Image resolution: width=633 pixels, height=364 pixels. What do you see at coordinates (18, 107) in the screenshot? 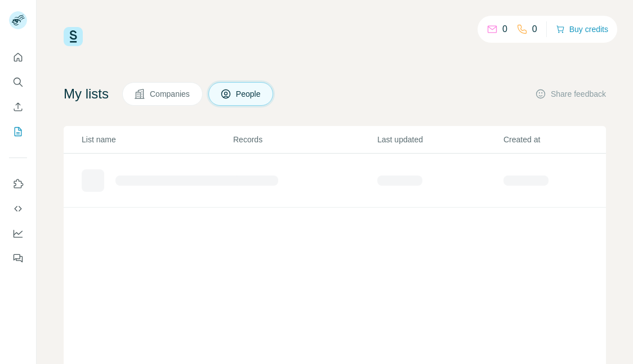
I see `button: Enrich CSV` at bounding box center [18, 107].